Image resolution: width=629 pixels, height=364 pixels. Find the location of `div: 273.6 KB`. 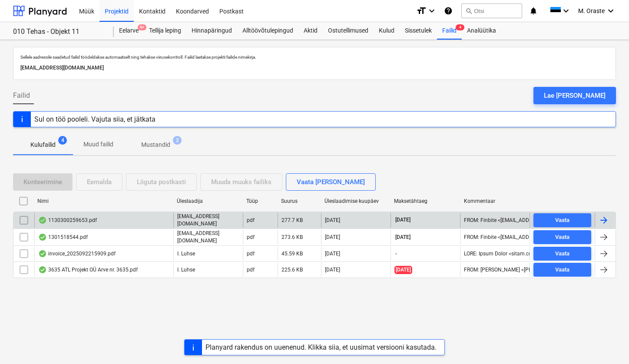

div: 273.6 KB is located at coordinates (292, 237).